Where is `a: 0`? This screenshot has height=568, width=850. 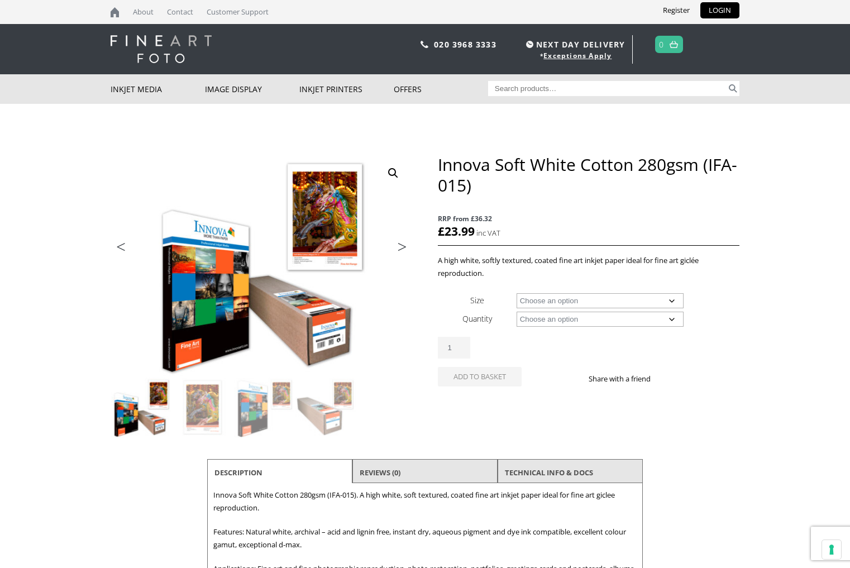
a: 0 is located at coordinates (661, 44).